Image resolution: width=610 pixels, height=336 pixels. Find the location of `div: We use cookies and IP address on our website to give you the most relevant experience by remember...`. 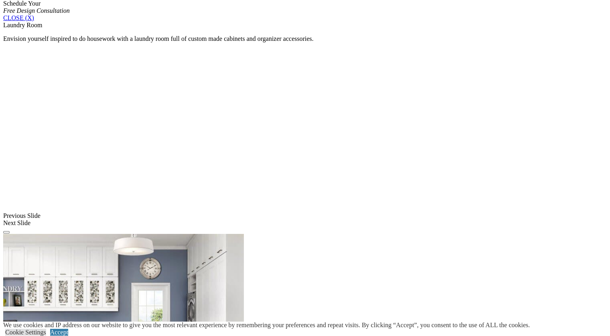

div: We use cookies and IP address on our website to give you the most relevant experience by remember... is located at coordinates (266, 326).